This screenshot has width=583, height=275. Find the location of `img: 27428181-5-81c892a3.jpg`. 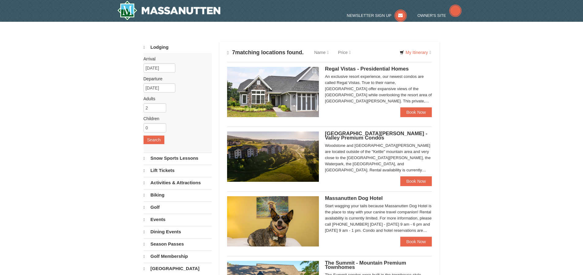

img: 27428181-5-81c892a3.jpg is located at coordinates (273, 221).